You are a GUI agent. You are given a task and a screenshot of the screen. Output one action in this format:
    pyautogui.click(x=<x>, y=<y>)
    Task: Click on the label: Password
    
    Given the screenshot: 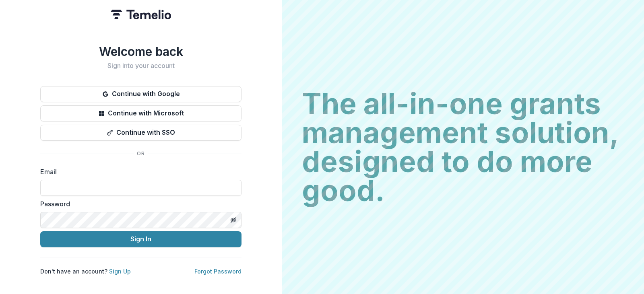 What is the action you would take?
    pyautogui.click(x=138, y=204)
    